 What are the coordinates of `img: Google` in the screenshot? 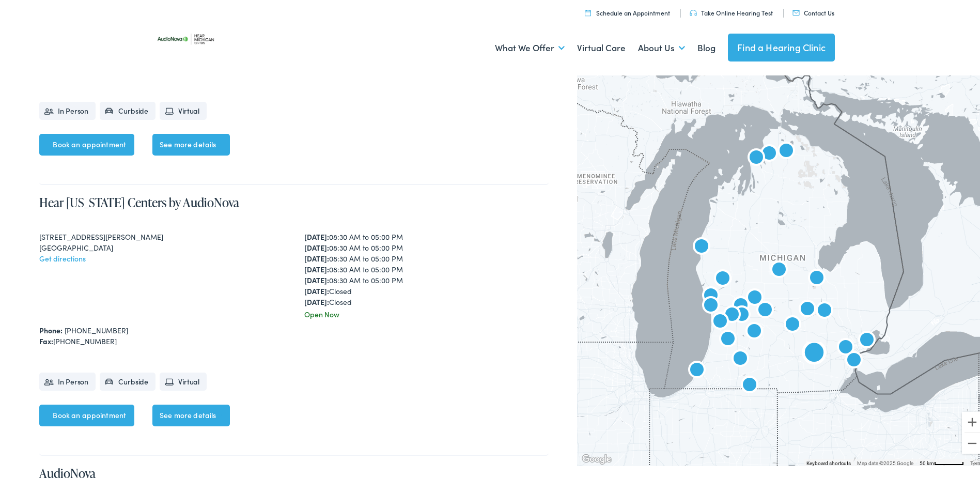 It's located at (596, 457).